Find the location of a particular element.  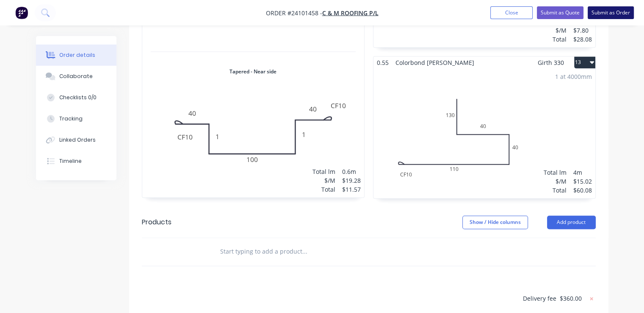

div: Order details is located at coordinates (77, 55).